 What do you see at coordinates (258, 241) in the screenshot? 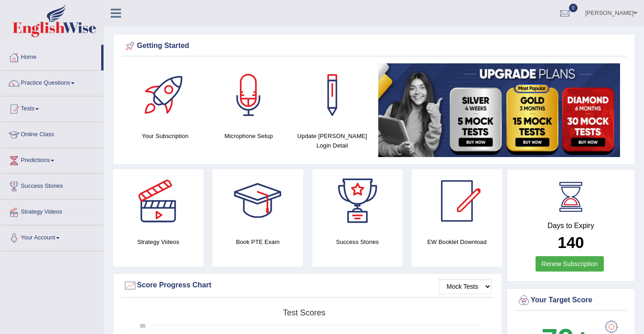
I see `h4: Book PTE Exam` at bounding box center [258, 241].